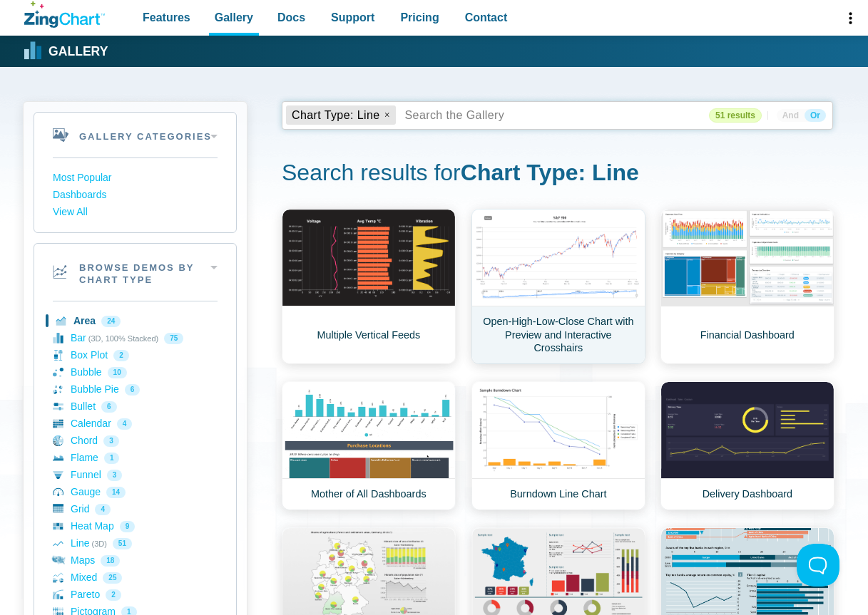  I want to click on a: View All, so click(134, 212).